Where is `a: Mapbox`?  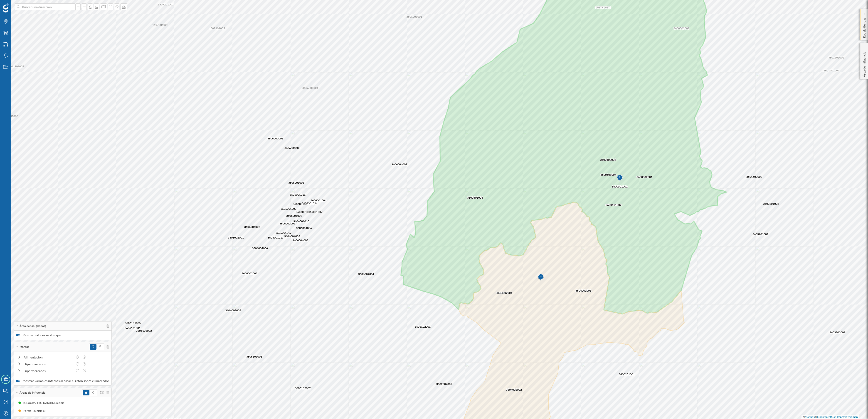 a: Mapbox is located at coordinates (810, 417).